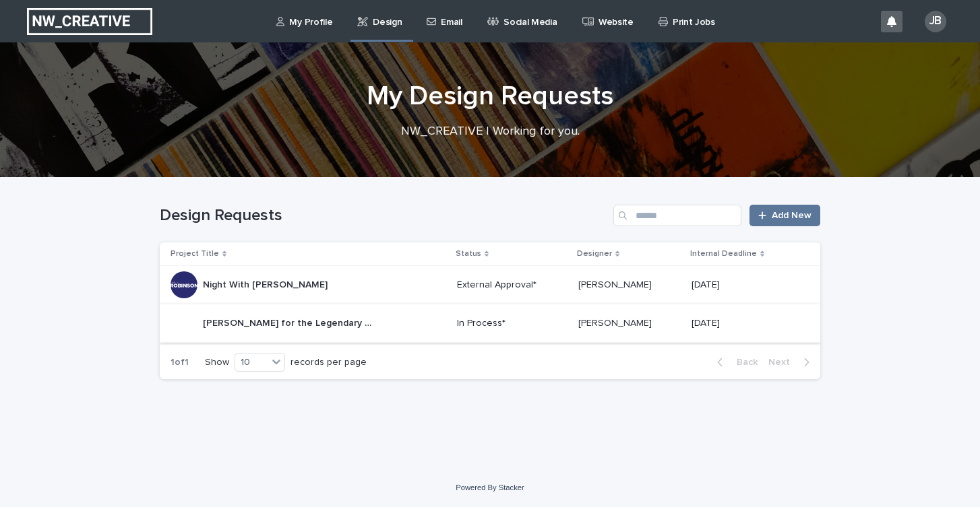  What do you see at coordinates (384, 216) in the screenshot?
I see `h1: Design Requests` at bounding box center [384, 216].